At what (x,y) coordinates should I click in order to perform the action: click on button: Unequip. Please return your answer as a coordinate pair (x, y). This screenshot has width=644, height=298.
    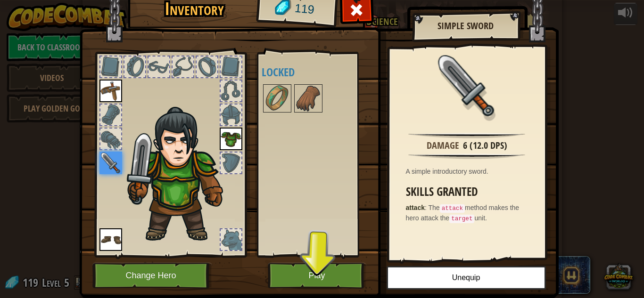
    Looking at the image, I should click on (466, 278).